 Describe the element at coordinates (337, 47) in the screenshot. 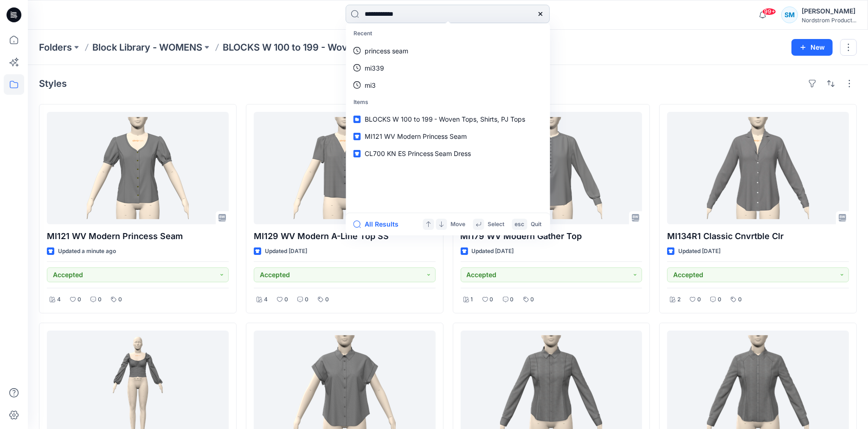

I see `p: BLOCKS W 100 to 199 - Woven Tops, Shirts, PJ Tops` at that location.